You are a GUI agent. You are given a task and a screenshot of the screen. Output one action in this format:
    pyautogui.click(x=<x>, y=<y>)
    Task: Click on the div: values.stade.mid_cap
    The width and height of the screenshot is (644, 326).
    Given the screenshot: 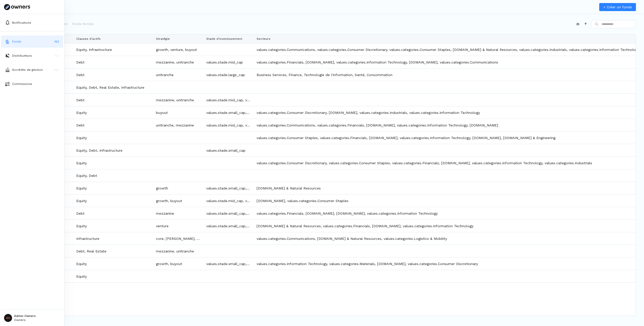 What is the action you would take?
    pyautogui.click(x=229, y=62)
    